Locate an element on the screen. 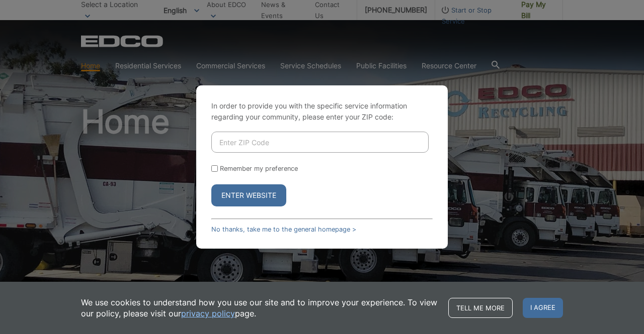 This screenshot has width=644, height=334. span: I agree is located at coordinates (543, 308).